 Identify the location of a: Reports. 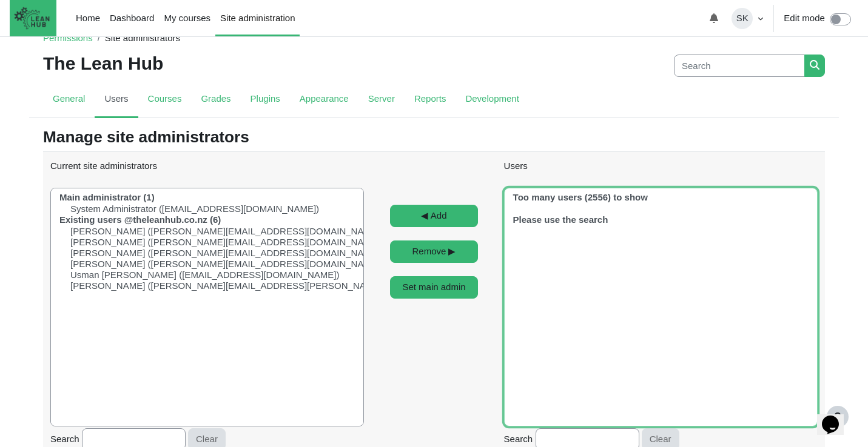
(430, 100).